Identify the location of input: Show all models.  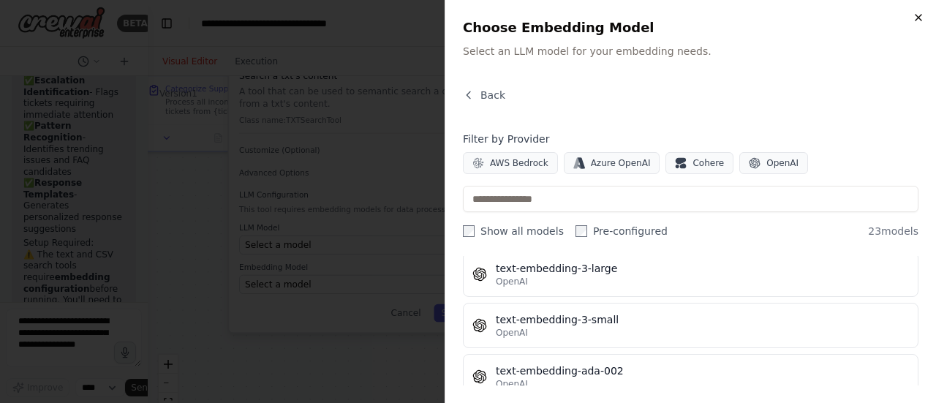
(469, 231).